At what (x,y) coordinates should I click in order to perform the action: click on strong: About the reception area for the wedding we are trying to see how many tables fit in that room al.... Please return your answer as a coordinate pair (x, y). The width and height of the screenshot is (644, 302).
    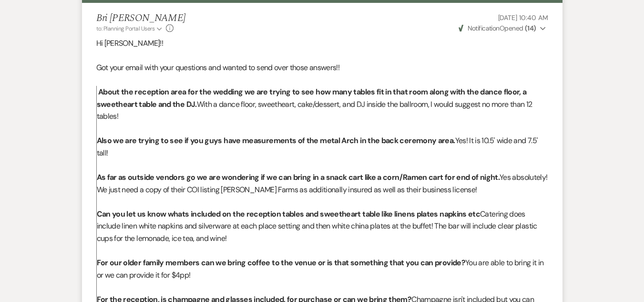
    Looking at the image, I should click on (312, 98).